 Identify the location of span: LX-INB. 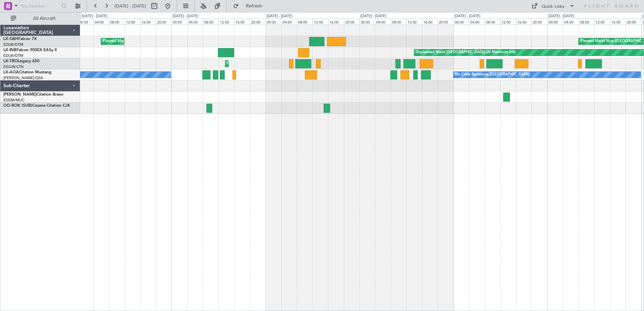
(10, 50).